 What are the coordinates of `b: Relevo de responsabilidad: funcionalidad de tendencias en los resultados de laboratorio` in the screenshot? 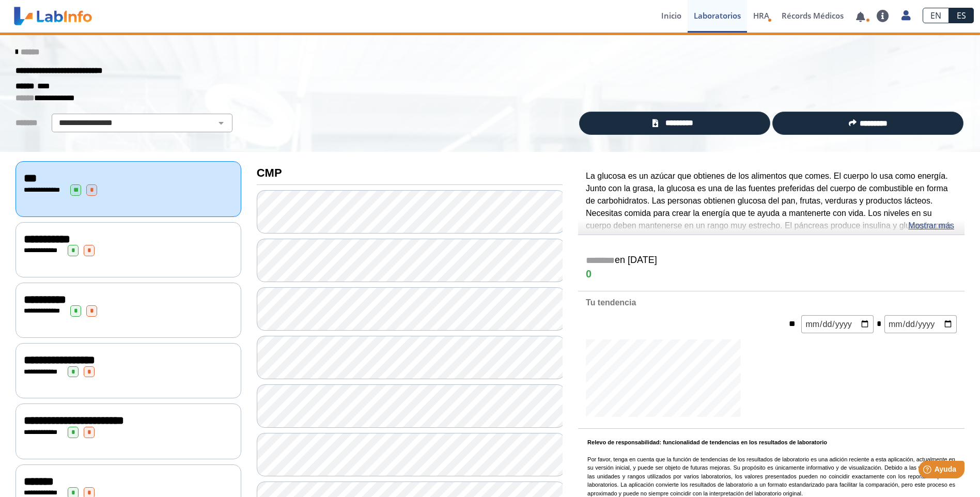 It's located at (707, 442).